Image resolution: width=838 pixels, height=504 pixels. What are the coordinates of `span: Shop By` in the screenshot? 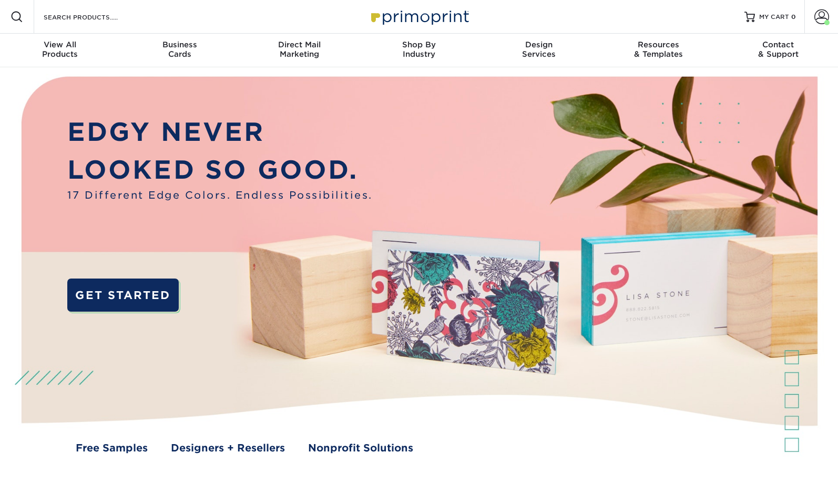 It's located at (419, 45).